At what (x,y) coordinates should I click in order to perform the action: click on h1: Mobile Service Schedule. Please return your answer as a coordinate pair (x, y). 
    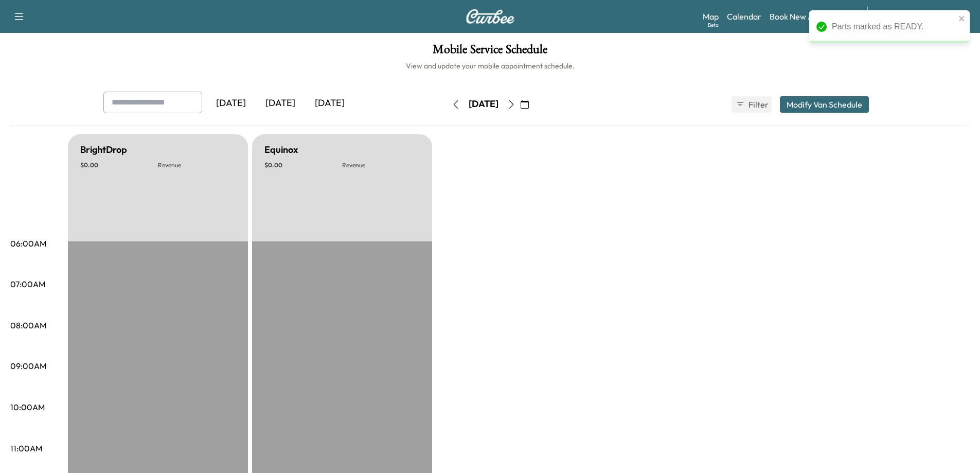
    Looking at the image, I should click on (490, 52).